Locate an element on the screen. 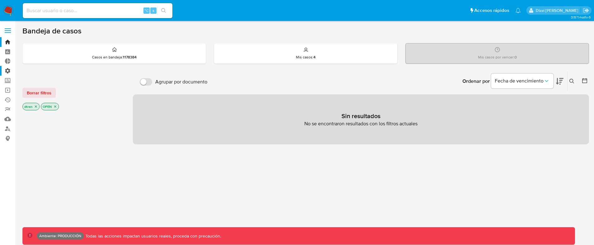 The image size is (594, 245). p: Ambiente: PRODUCCIÓN is located at coordinates (60, 236).